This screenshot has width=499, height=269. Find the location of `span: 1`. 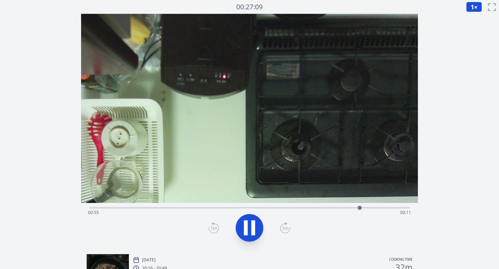

span: 1 is located at coordinates (472, 7).